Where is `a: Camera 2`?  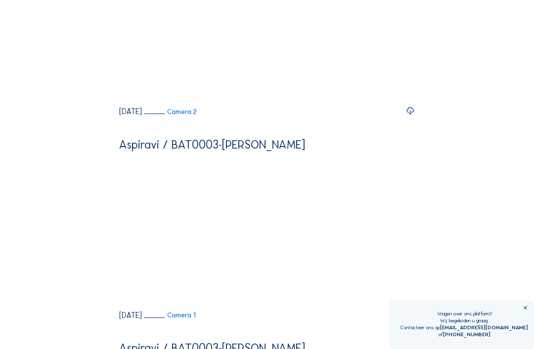
a: Camera 2 is located at coordinates (170, 112).